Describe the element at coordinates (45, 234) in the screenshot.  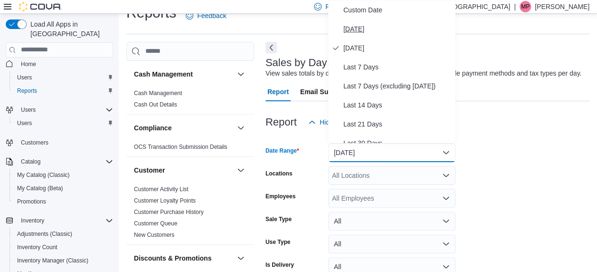
I see `a: Adjustments (Classic)` at that location.